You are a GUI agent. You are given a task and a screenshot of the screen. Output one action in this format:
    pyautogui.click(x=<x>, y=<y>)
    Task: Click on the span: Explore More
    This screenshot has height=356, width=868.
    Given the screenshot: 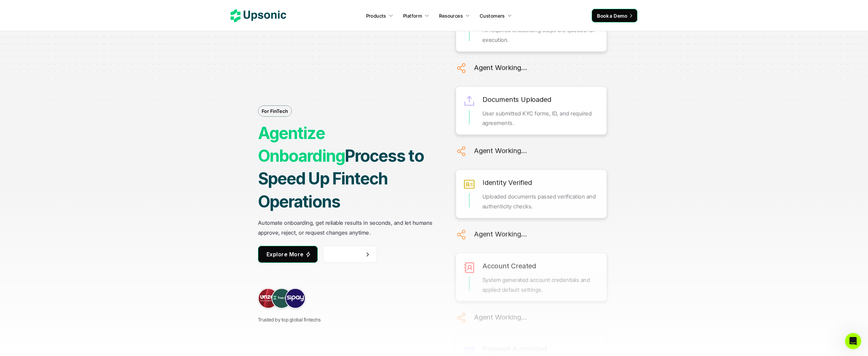 What is the action you would take?
    pyautogui.click(x=285, y=254)
    